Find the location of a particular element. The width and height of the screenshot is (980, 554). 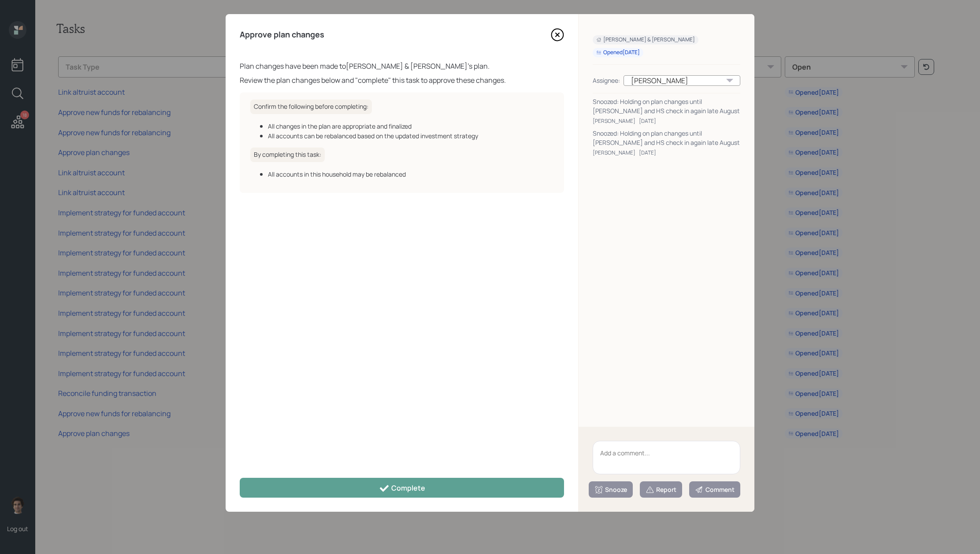

div: Report is located at coordinates (661, 489).